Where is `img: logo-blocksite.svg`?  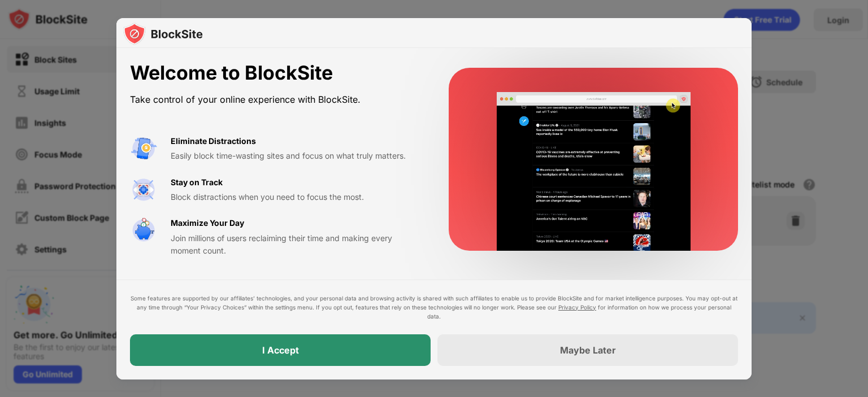
img: logo-blocksite.svg is located at coordinates (162, 34).